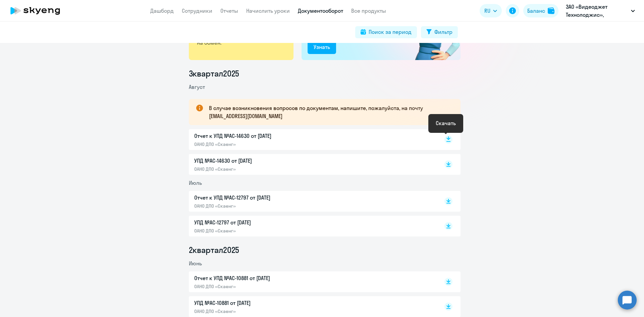  I want to click on a: Начислить уроки, so click(268, 11).